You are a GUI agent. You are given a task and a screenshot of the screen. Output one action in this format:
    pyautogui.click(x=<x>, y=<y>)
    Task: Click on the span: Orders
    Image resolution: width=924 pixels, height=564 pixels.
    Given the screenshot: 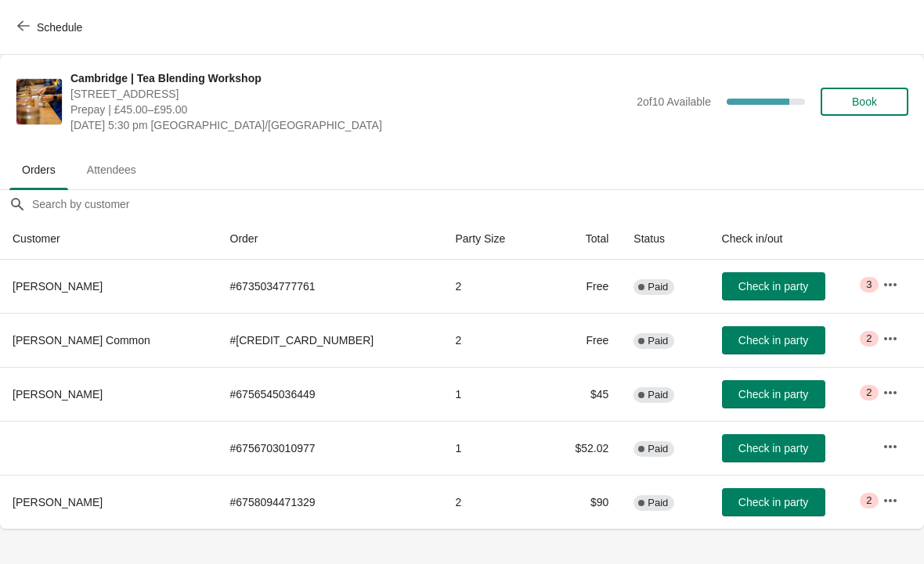 What is the action you would take?
    pyautogui.click(x=38, y=170)
    